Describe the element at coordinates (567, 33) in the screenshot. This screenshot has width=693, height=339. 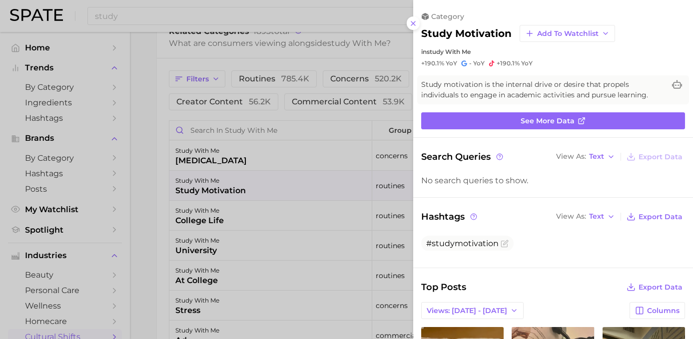
I see `button: Add to Watchlist` at that location.